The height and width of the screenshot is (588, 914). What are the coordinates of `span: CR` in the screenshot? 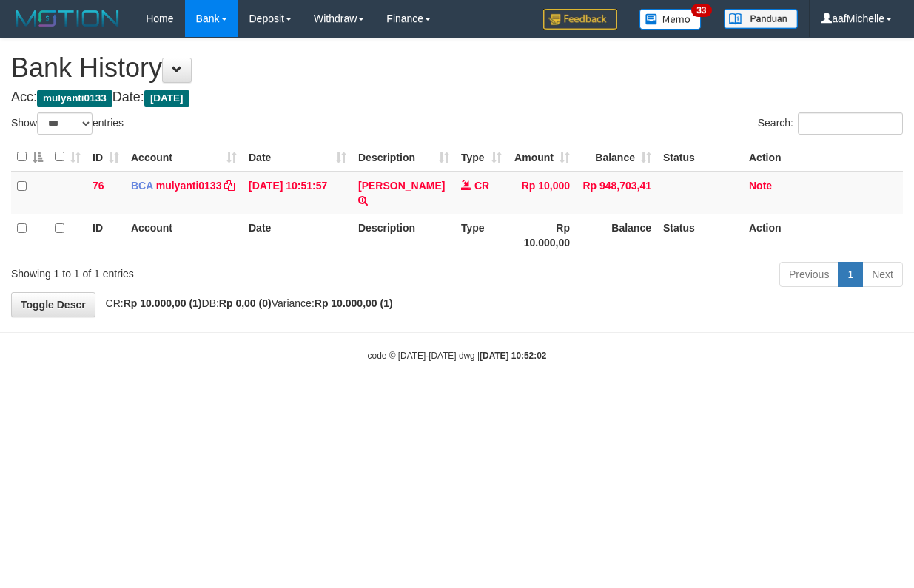 It's located at (482, 186).